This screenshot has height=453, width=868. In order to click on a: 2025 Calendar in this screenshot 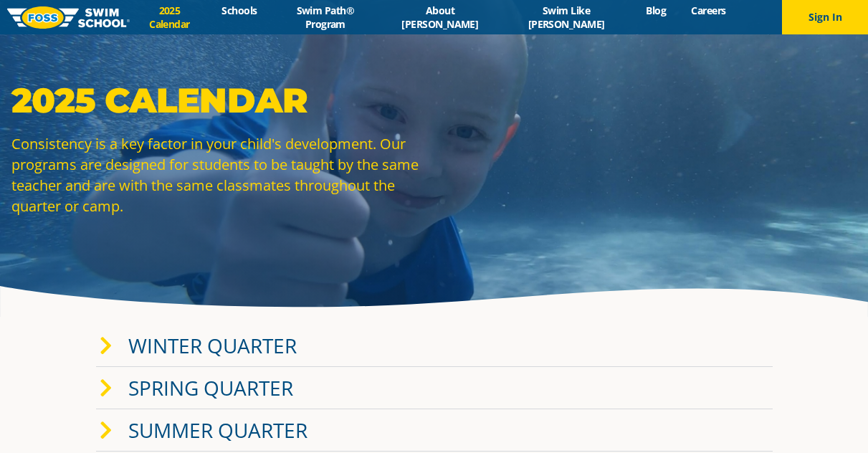, I will do `click(170, 17)`.